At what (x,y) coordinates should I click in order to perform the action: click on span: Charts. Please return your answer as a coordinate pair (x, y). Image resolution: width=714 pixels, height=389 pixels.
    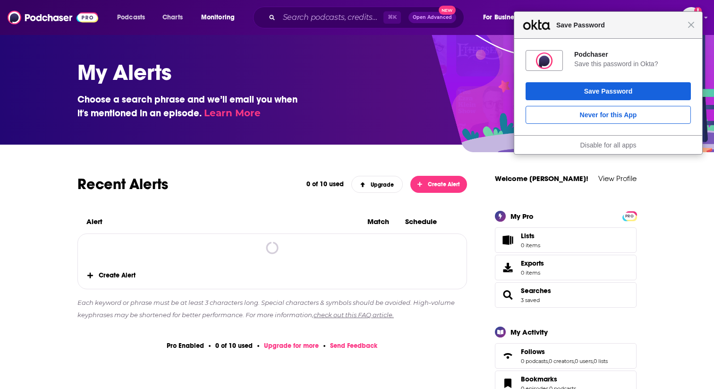
    Looking at the image, I should click on (172, 17).